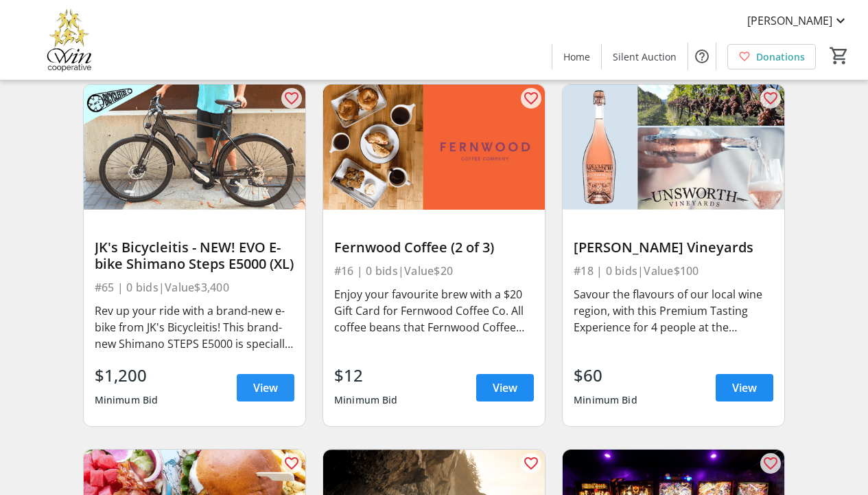 The image size is (868, 495). Describe the element at coordinates (70, 39) in the screenshot. I see `img: Victoria Women In Need Community Cooperative's Logo` at that location.